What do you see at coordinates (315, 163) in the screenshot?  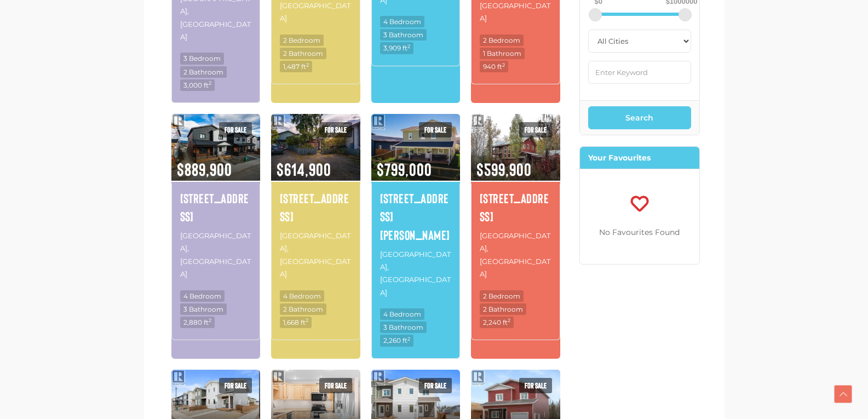 I see `span: $614,900` at bounding box center [315, 163].